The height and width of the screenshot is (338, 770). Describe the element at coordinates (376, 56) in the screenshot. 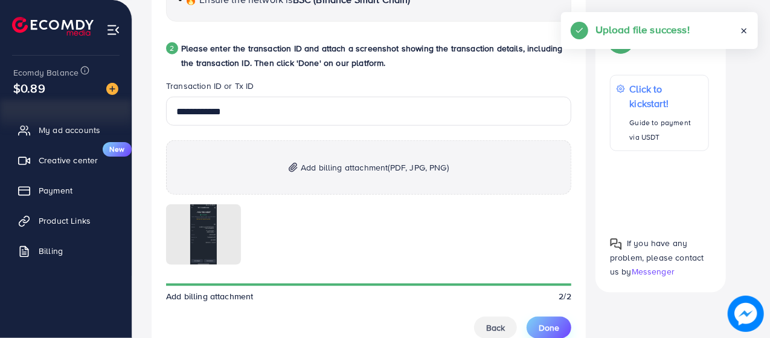

I see `p: Please enter the transaction ID and attach a screenshot showing the transaction details, includin...` at that location.